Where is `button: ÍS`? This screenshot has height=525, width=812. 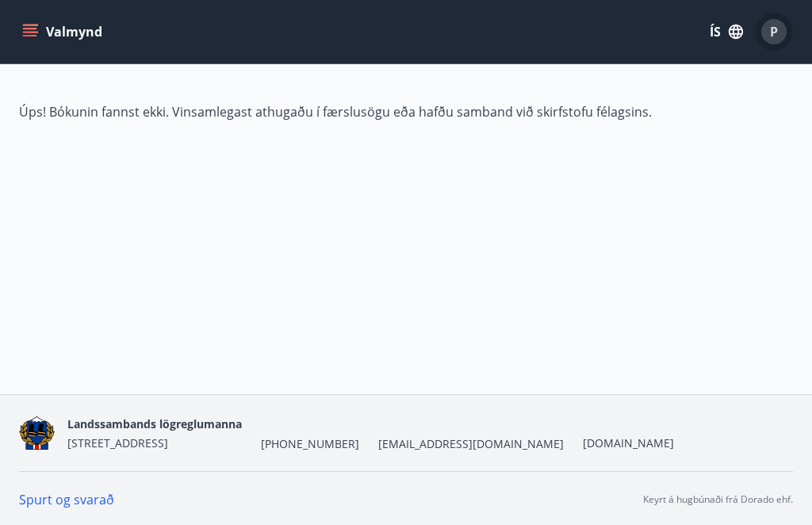
button: ÍS is located at coordinates (726, 32).